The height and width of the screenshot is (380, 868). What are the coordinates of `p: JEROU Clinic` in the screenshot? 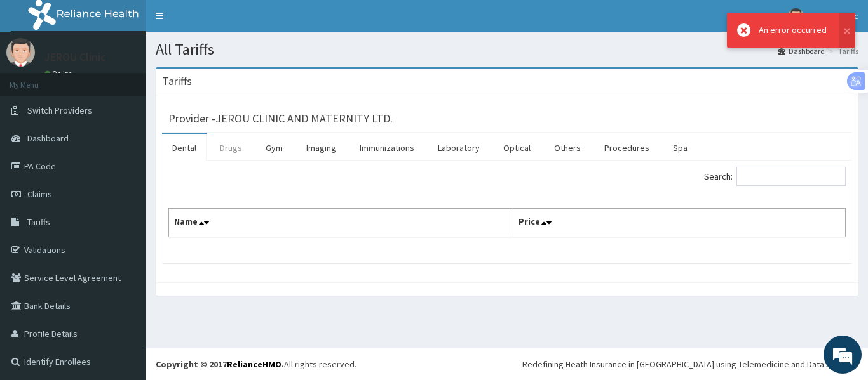 It's located at (75, 57).